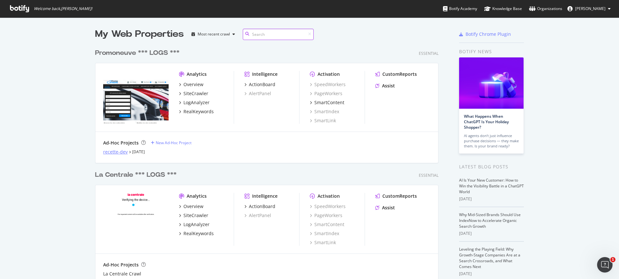 The image size is (619, 279). What do you see at coordinates (590, 8) in the screenshot?
I see `span: Vincent Flaceliere` at bounding box center [590, 8].